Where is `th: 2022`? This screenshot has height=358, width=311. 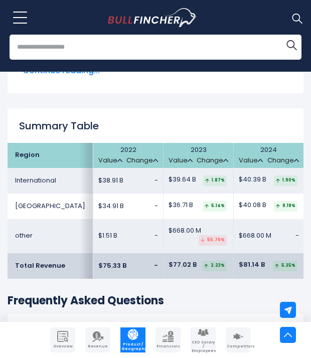 th: 2022 is located at coordinates (128, 155).